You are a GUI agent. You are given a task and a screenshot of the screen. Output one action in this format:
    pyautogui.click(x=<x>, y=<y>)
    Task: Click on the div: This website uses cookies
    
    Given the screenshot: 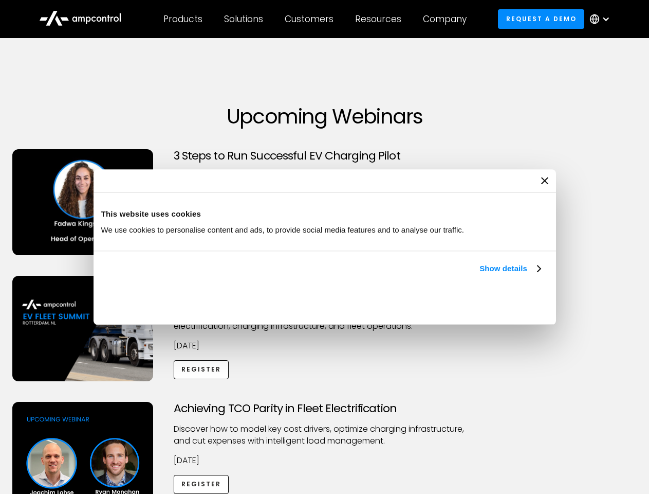 What is the action you would take?
    pyautogui.click(x=325, y=214)
    